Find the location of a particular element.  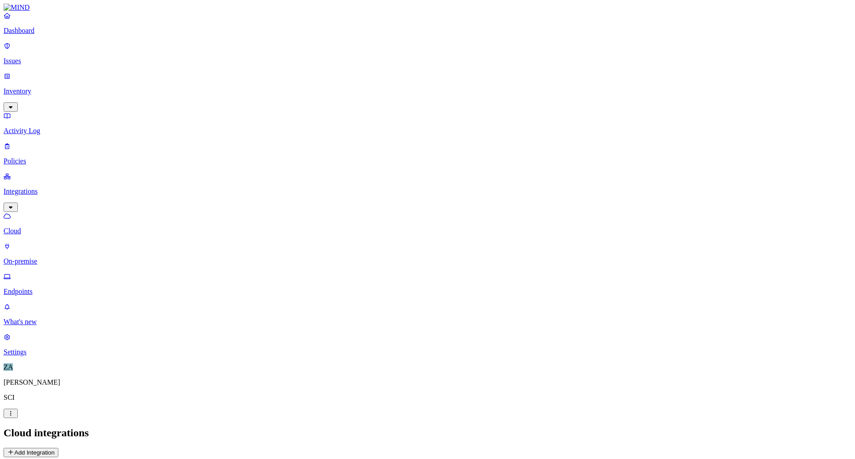

a: MIND is located at coordinates (428, 8).